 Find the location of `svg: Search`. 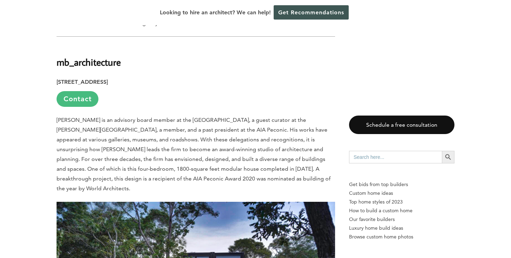

svg: Search is located at coordinates (449, 157).